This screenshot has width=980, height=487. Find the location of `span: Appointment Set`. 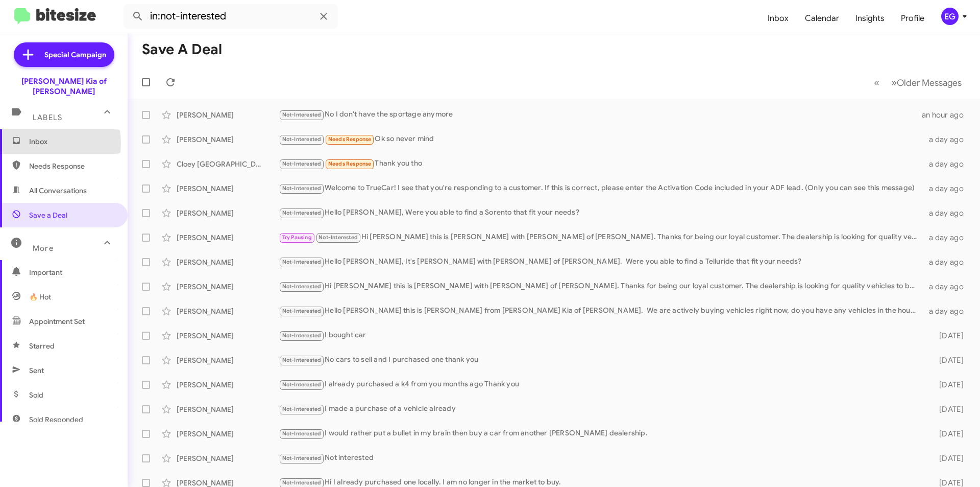

span: Appointment Set is located at coordinates (57, 321).